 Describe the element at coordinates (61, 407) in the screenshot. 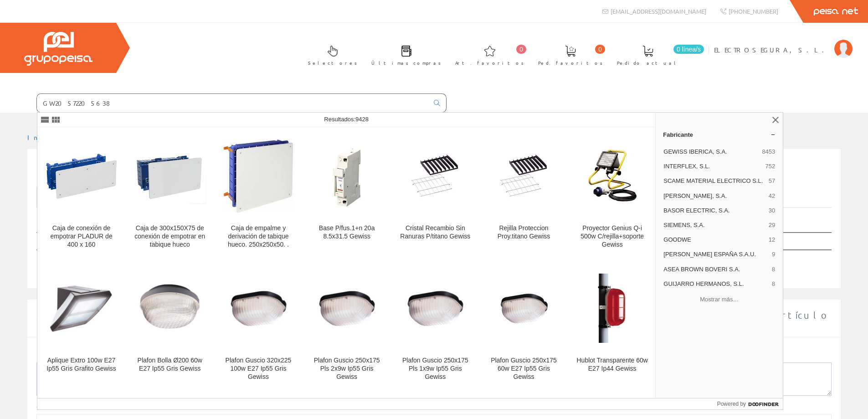

I see `label: Cantidad` at that location.